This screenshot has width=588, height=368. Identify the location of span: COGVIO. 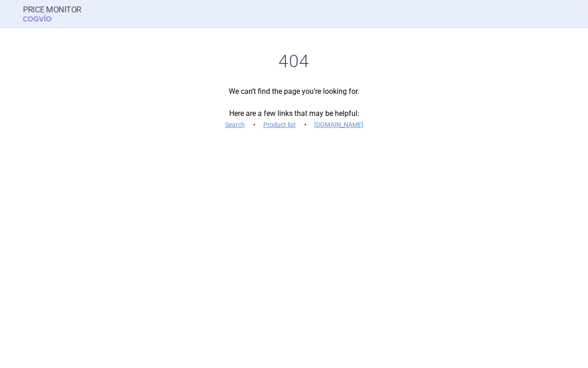
(44, 18).